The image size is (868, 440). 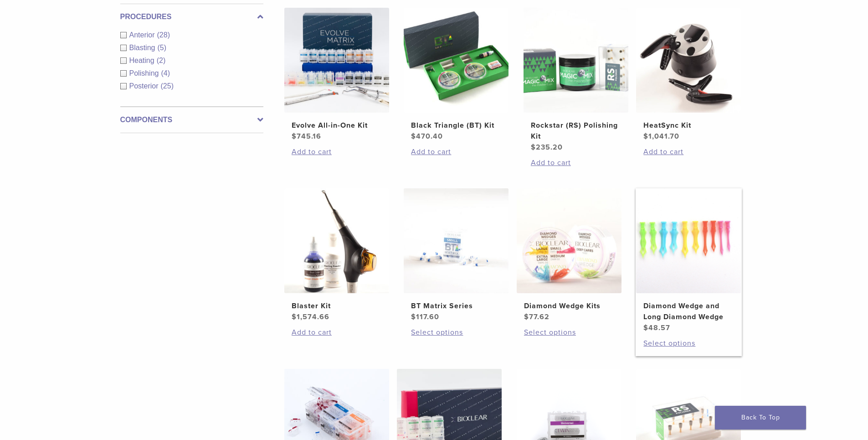 I want to click on h2: HeatSync Kit, so click(x=689, y=125).